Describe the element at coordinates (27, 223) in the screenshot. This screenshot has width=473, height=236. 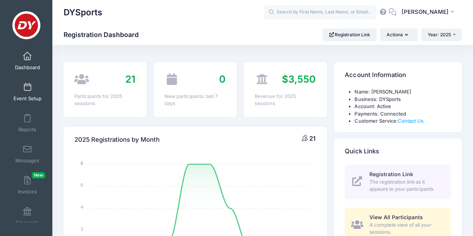
I see `span: Financials` at that location.